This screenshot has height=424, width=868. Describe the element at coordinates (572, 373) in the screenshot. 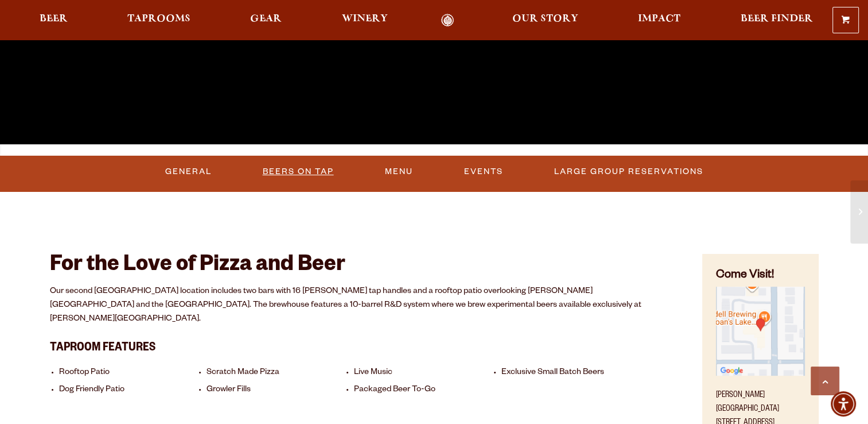

I see `li: Exclusive Small Batch Beers` at that location.